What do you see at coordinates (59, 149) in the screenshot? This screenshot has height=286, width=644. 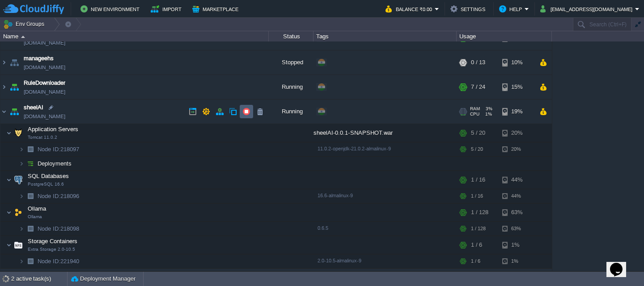 I see `a: Node ID:218097` at bounding box center [59, 149].